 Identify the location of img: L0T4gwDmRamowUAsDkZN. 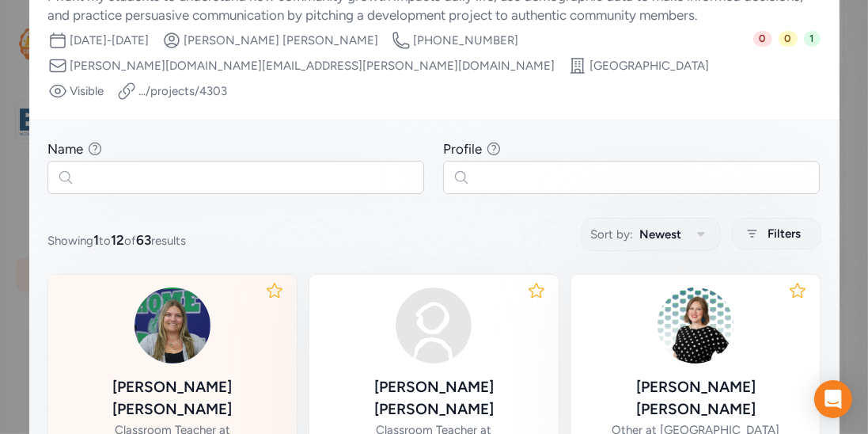
(695, 326).